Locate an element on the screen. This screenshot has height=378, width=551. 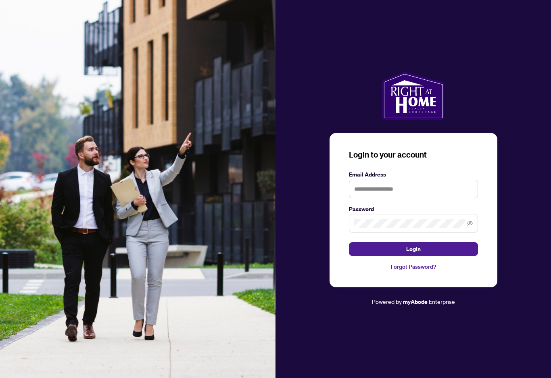
button: Login is located at coordinates (413, 249).